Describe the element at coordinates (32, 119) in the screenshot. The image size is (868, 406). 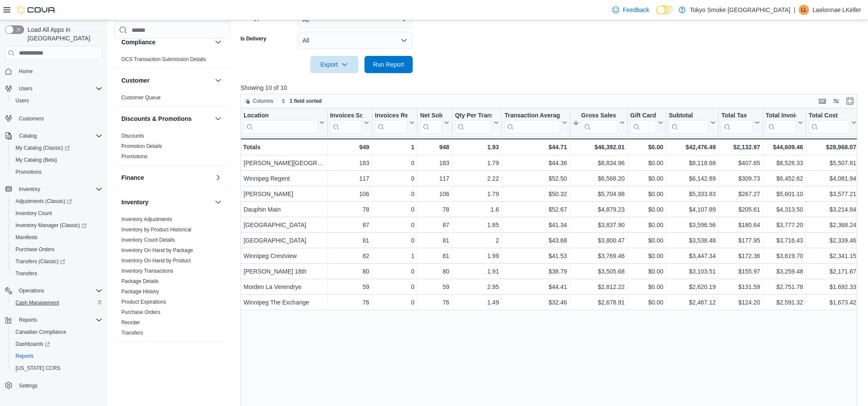
I see `span: Customers` at that location.